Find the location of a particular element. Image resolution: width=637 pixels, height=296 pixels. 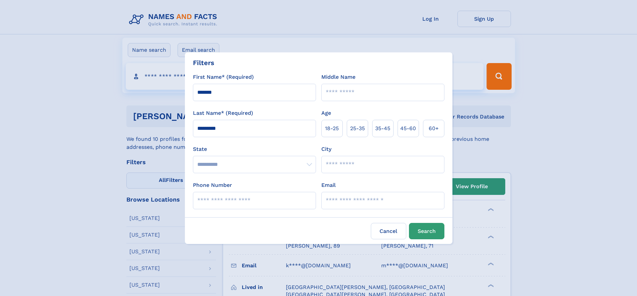

label: City is located at coordinates (326, 149).